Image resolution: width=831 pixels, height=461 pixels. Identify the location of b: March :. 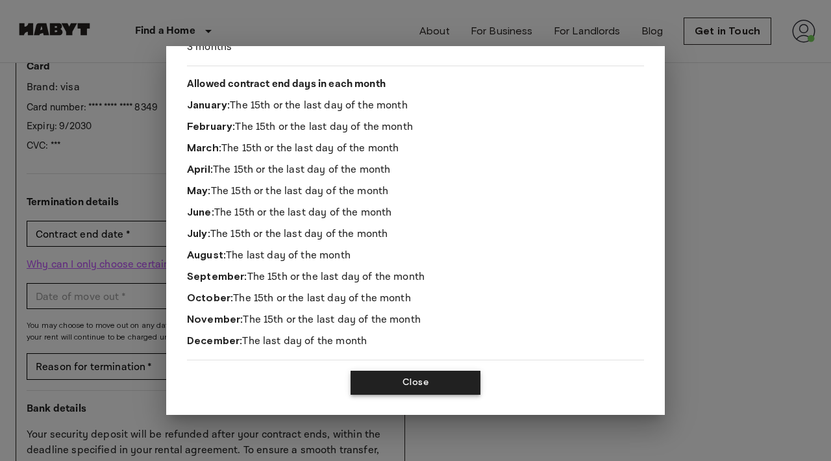
(204, 147).